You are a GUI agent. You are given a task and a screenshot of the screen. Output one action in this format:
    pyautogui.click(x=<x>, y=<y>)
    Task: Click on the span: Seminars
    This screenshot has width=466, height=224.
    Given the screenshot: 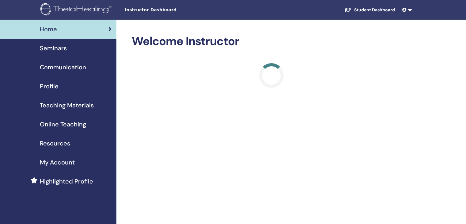 What is the action you would take?
    pyautogui.click(x=53, y=48)
    